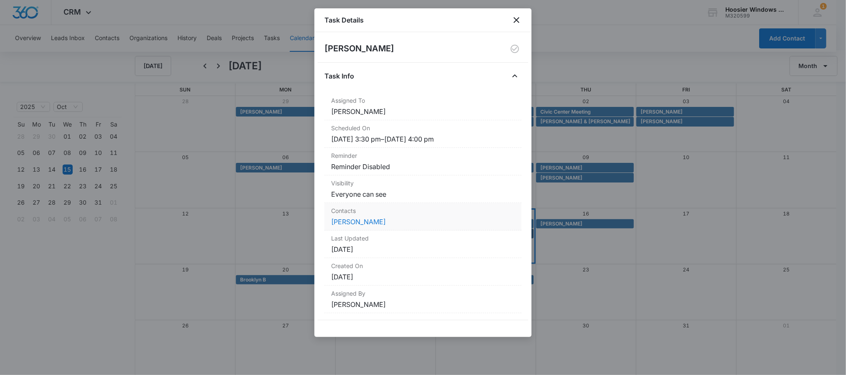  What do you see at coordinates (423, 100) in the screenshot?
I see `dt: Assigned To` at bounding box center [423, 100].